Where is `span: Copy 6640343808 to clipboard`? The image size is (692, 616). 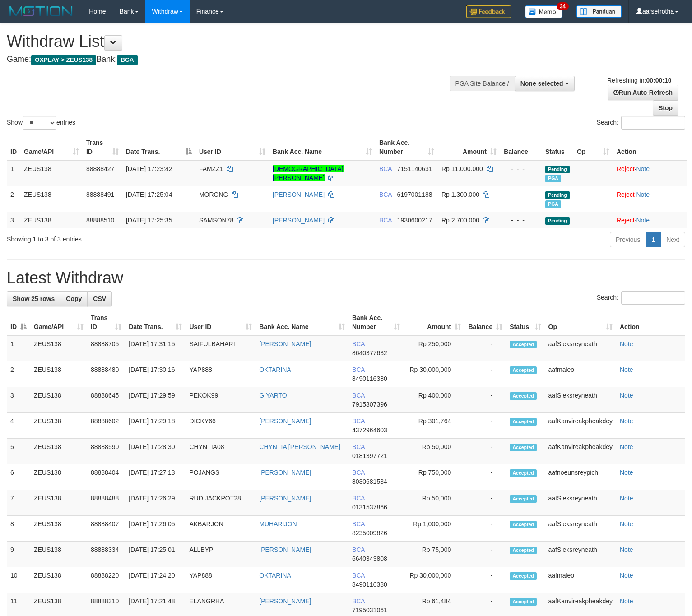 span: Copy 6640343808 to clipboard is located at coordinates (369, 559).